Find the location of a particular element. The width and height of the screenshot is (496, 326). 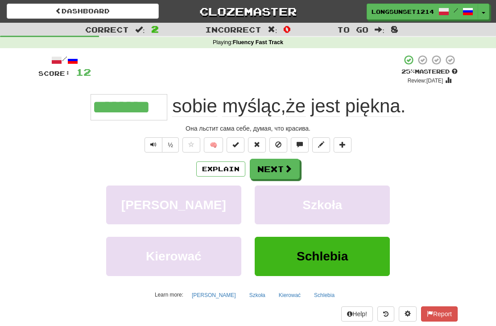

button: Edit sentence (alt+d) is located at coordinates (321, 145).